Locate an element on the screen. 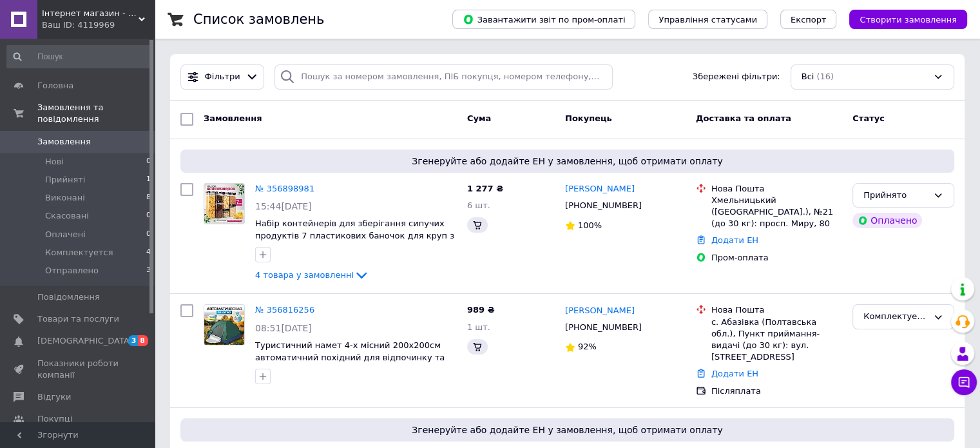 The width and height of the screenshot is (980, 448). button: Управління статусами is located at coordinates (707, 19).